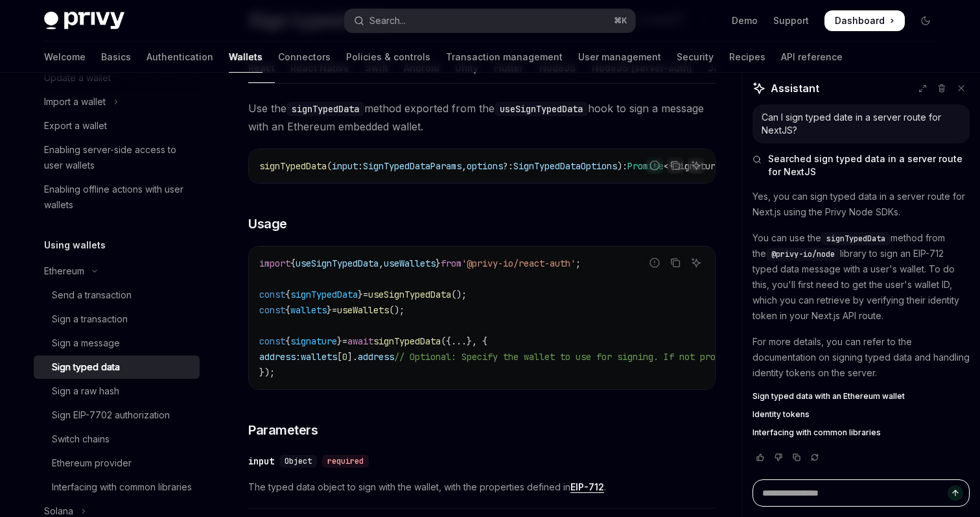  Describe the element at coordinates (651, 357) in the screenshot. I see `span: // Optional: Specify the wallet to use for signing. If not provided, the first wallet will be used.` at that location.